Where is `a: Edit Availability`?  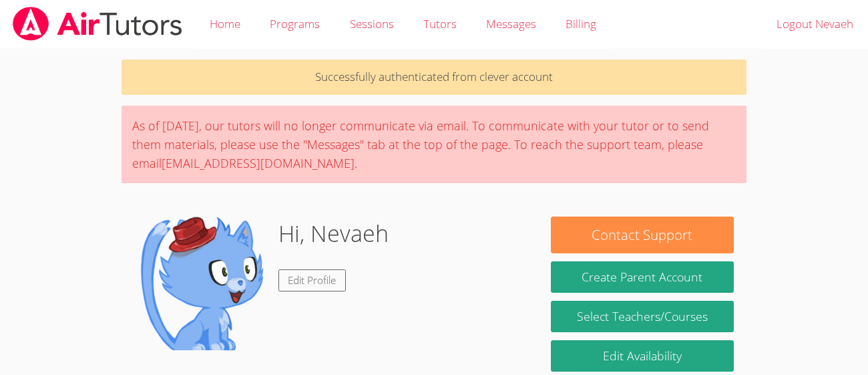
a: Edit Availability is located at coordinates (643, 355).